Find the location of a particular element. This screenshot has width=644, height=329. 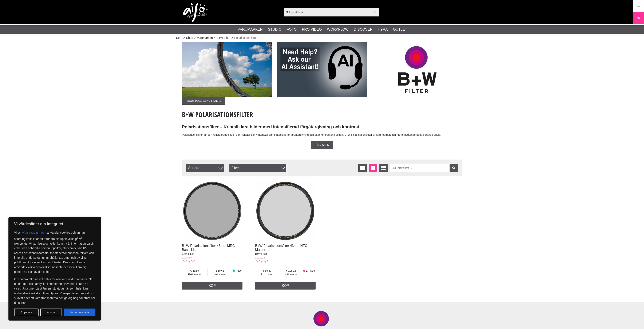

span: Sortera is located at coordinates (206, 168).